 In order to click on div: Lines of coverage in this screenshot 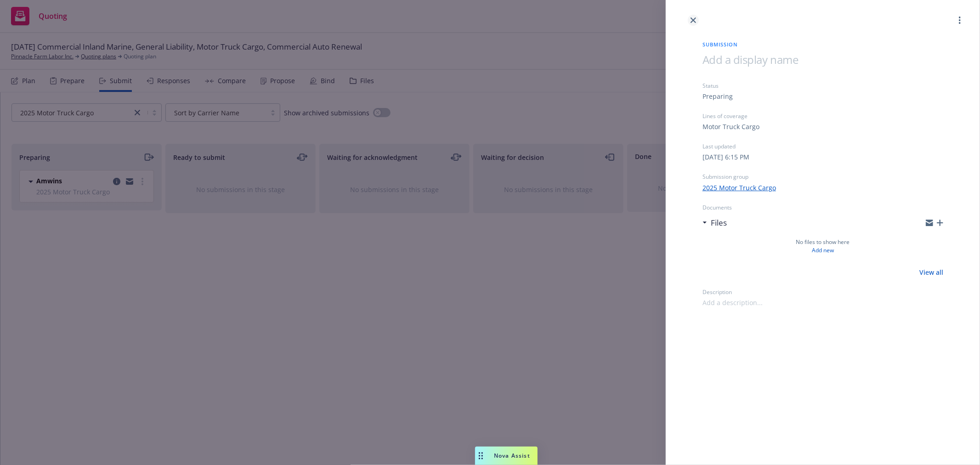, I will do `click(823, 116)`.